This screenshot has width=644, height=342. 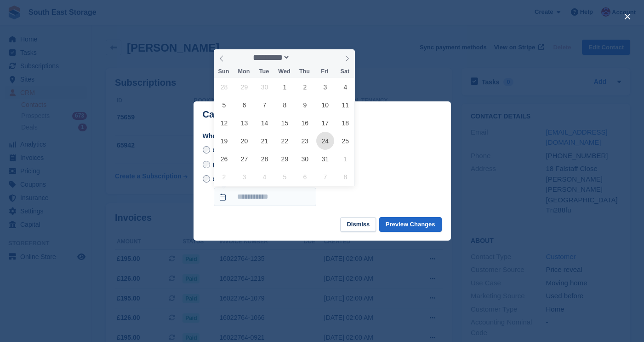 I want to click on span: November 1, 2025, so click(x=346, y=158).